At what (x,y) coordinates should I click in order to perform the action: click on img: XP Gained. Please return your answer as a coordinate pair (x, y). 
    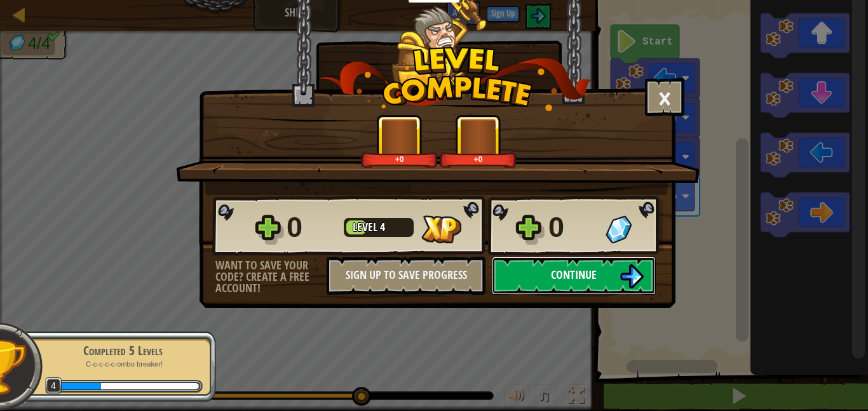
    Looking at the image, I should click on (441, 229).